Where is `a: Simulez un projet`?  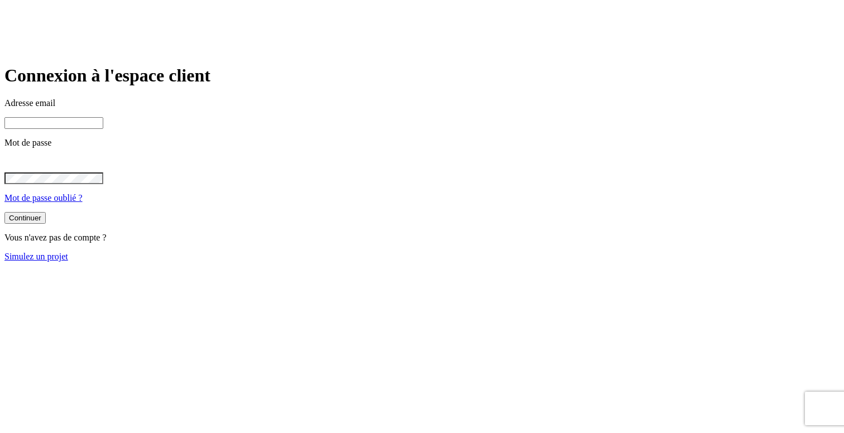 a: Simulez un projet is located at coordinates (36, 256).